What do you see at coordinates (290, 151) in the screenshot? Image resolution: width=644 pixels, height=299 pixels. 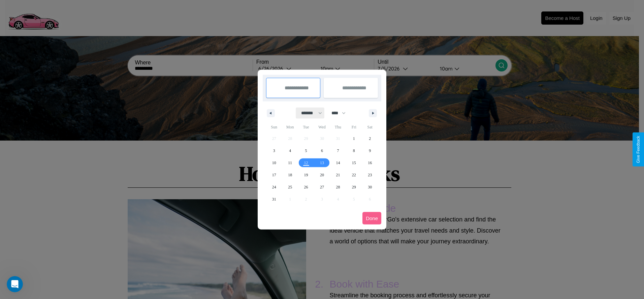 I see `span: 4` at bounding box center [290, 151].